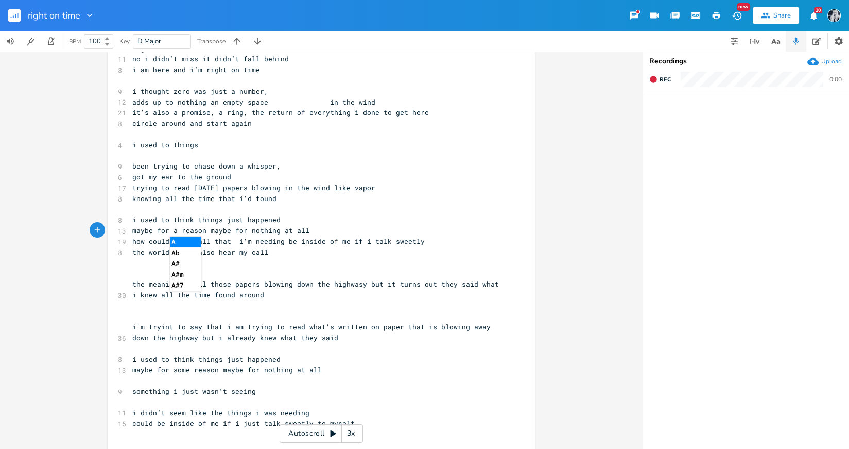  I want to click on div: Upload, so click(832, 61).